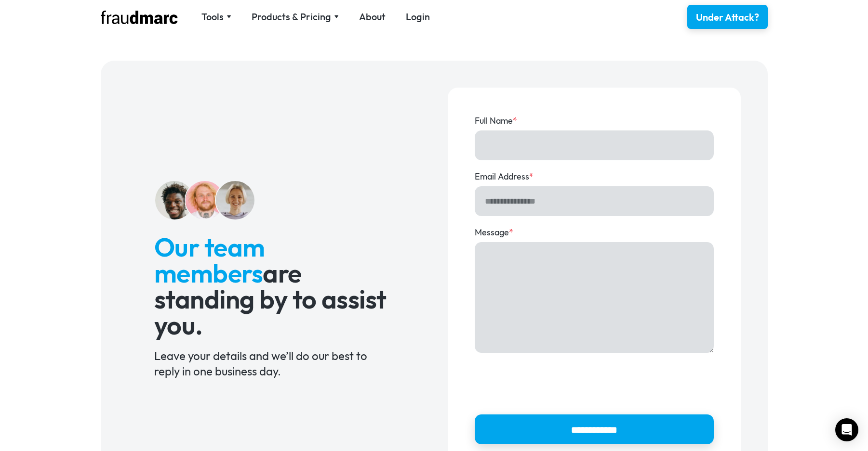 The image size is (868, 451). I want to click on a: Under Attack?, so click(727, 17).